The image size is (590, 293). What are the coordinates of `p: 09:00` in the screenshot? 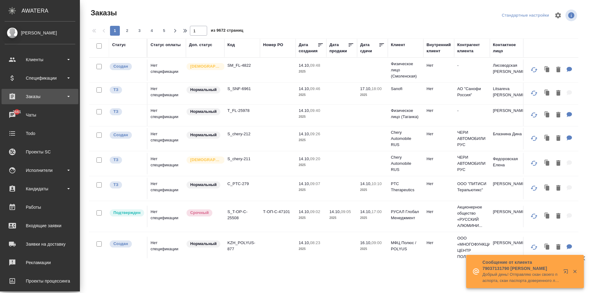 It's located at (376, 242).